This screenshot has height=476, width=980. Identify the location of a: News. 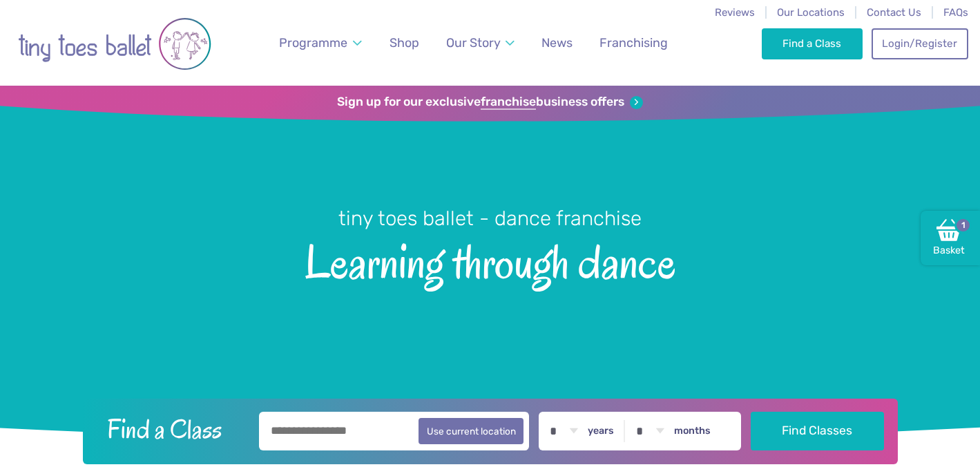
(557, 43).